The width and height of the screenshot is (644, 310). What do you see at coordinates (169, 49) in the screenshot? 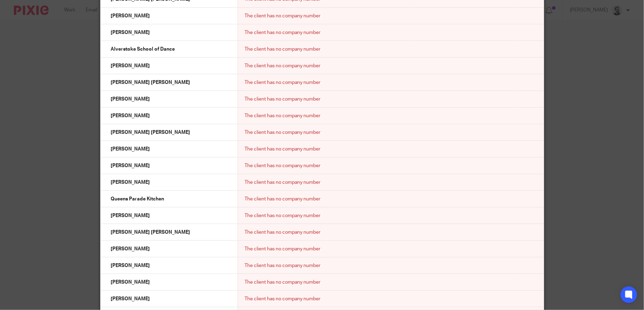
I see `td: Alverstoke School of Dance` at bounding box center [169, 49].